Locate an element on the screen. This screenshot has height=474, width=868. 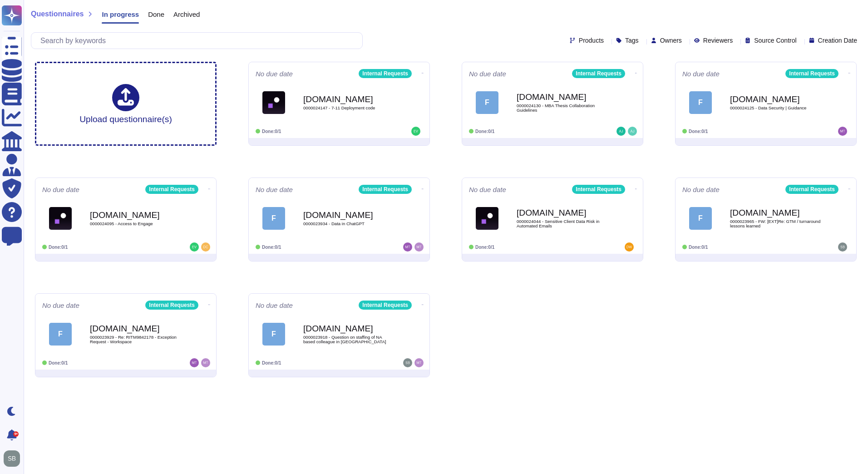
span: Products is located at coordinates (591, 41).